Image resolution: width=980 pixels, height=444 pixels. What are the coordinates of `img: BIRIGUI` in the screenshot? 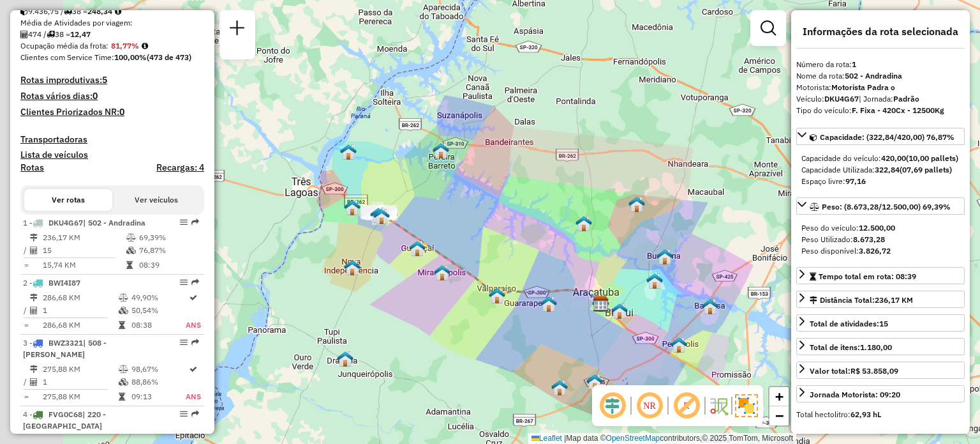 It's located at (620, 311).